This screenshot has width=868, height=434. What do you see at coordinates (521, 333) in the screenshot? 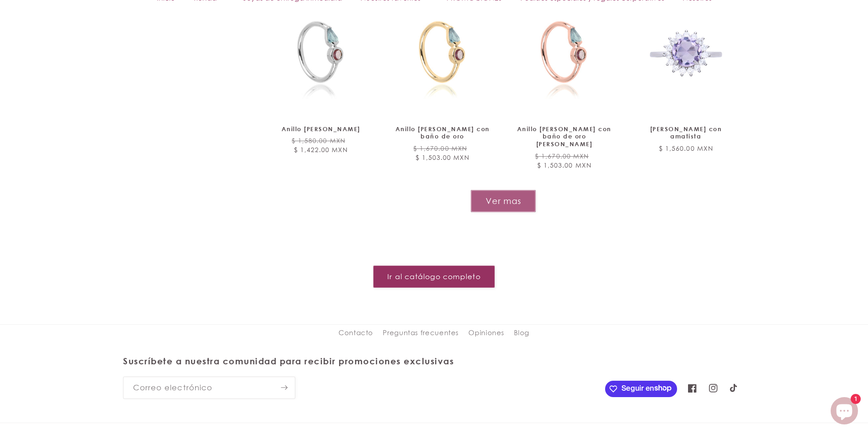
I see `a: Blog` at bounding box center [521, 333].